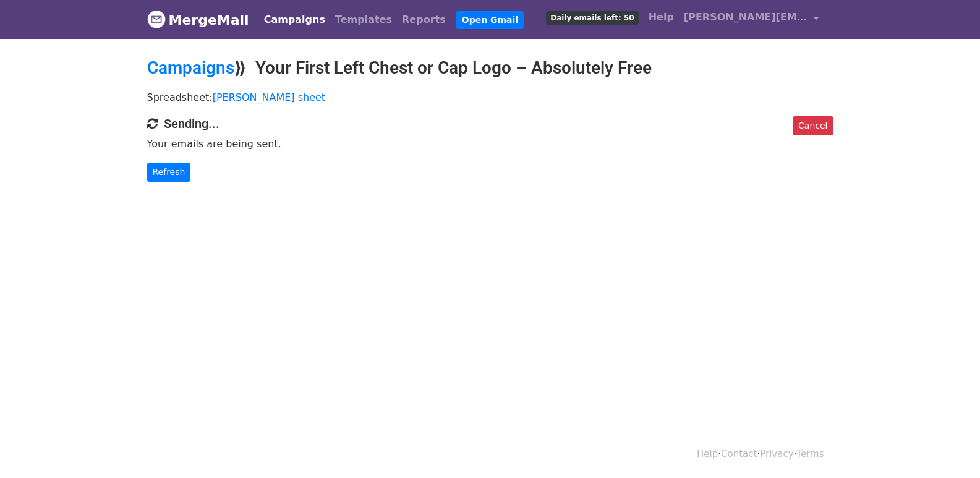  Describe the element at coordinates (157, 19) in the screenshot. I see `img: MergeMail logo` at that location.